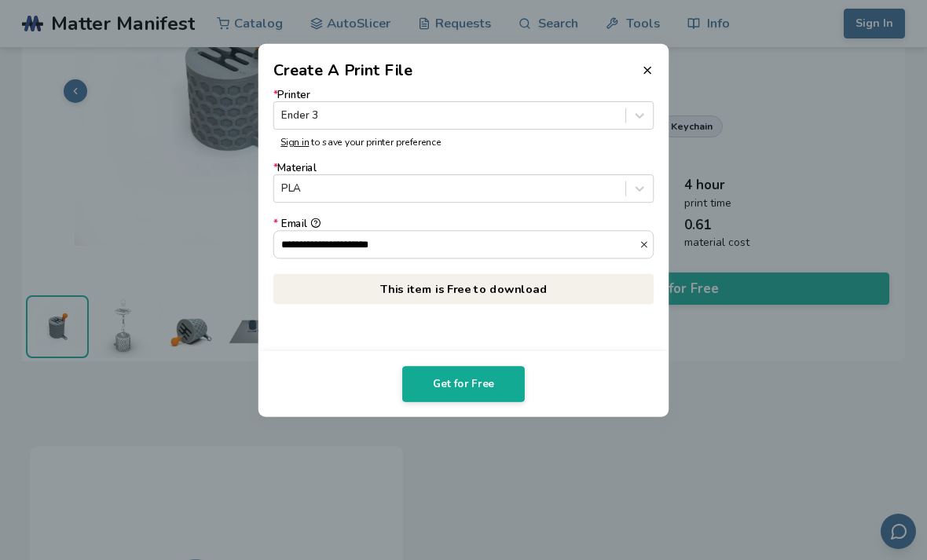 The width and height of the screenshot is (927, 560). What do you see at coordinates (344, 70) in the screenshot?
I see `h2: Create A Print File` at bounding box center [344, 70].